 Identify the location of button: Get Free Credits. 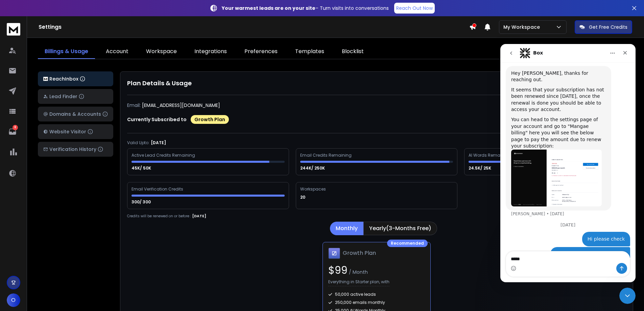
(604, 27).